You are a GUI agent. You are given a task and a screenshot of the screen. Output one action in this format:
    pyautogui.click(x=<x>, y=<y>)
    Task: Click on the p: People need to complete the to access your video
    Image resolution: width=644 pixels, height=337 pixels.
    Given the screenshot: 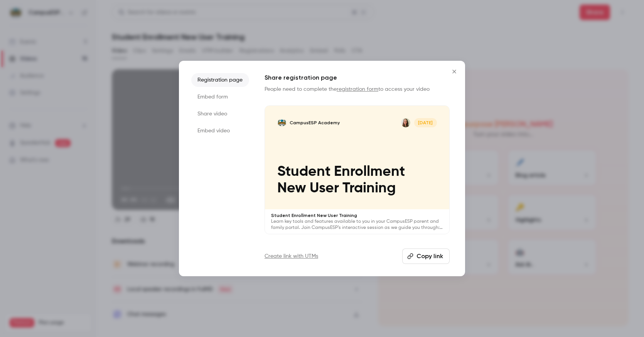 What is the action you would take?
    pyautogui.click(x=357, y=89)
    